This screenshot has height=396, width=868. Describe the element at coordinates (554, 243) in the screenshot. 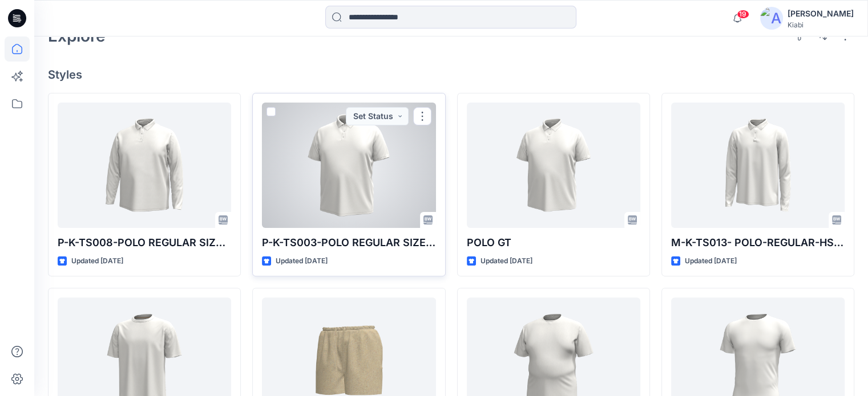

I see `p: POLO GT` at that location.